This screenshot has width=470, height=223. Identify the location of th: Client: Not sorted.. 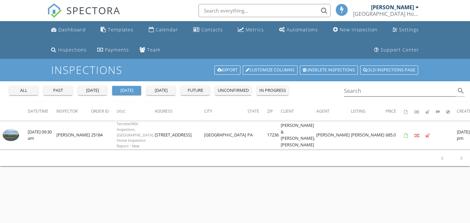
(298, 111).